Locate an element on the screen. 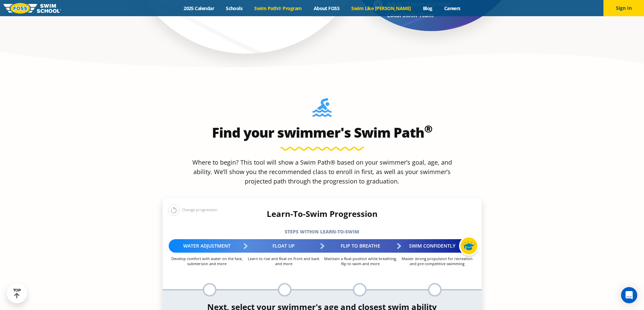 The height and width of the screenshot is (310, 644). p: Develop comfort with water on the face, submersion and more is located at coordinates (207, 261).